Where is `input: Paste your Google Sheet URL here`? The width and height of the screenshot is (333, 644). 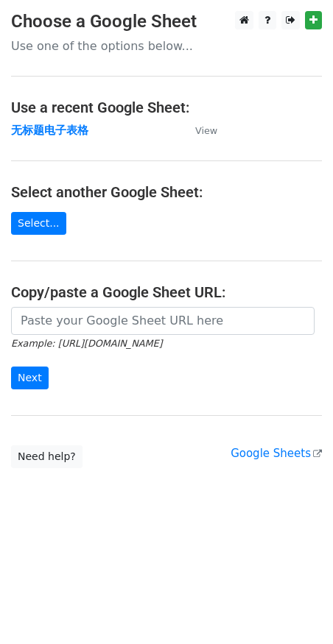 input: Paste your Google Sheet URL here is located at coordinates (163, 321).